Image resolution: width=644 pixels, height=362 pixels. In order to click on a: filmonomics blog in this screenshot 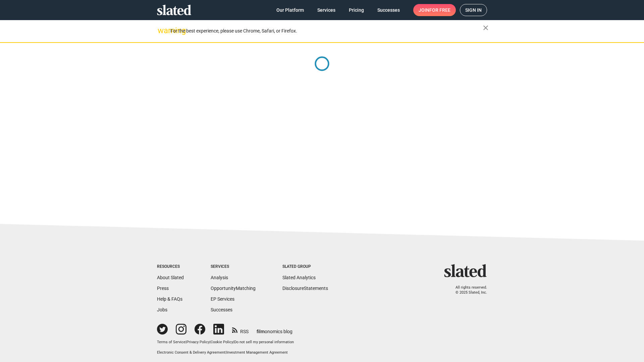, I will do `click(275, 329)`.